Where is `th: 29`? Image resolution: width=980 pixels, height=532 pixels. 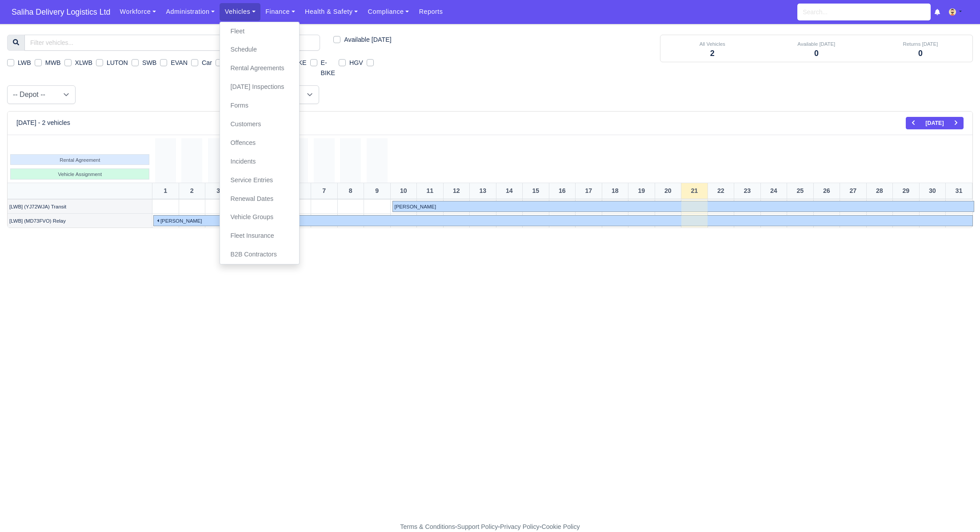
th: 29 is located at coordinates (906, 191).